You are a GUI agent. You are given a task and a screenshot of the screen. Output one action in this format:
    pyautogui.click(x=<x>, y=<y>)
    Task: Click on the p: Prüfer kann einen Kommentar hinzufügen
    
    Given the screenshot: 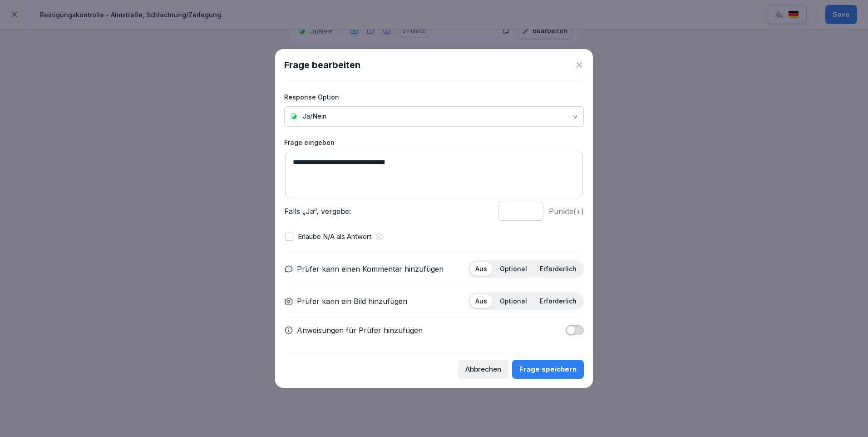 What is the action you would take?
    pyautogui.click(x=370, y=269)
    